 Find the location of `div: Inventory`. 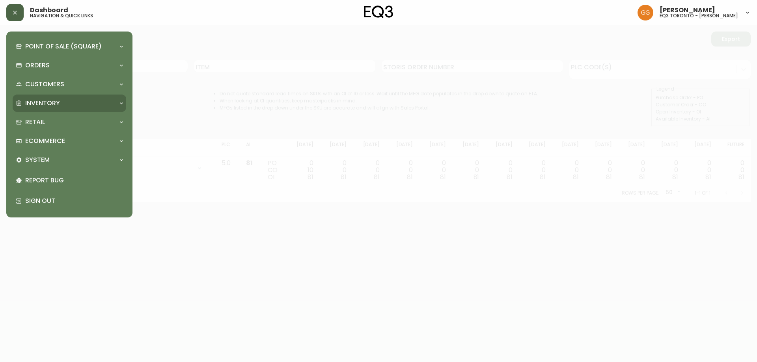

div: Inventory is located at coordinates (69, 103).